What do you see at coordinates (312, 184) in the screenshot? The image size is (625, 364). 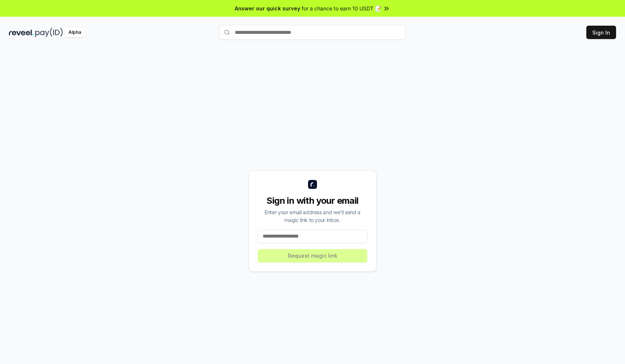 I see `img: logo_small` at bounding box center [312, 184].